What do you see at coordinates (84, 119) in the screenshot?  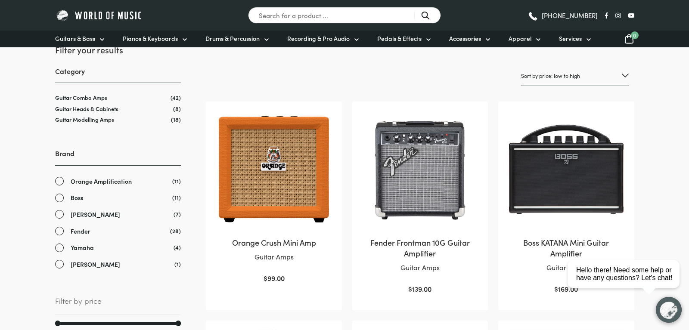 I see `a: Guitar Modelling Amps` at bounding box center [84, 119].